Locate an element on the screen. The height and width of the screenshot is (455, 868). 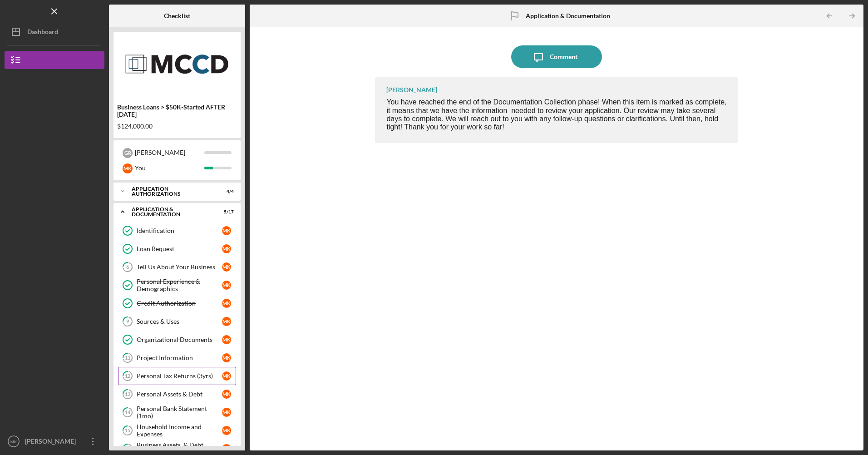
b: Application & Documentation is located at coordinates (568, 16).